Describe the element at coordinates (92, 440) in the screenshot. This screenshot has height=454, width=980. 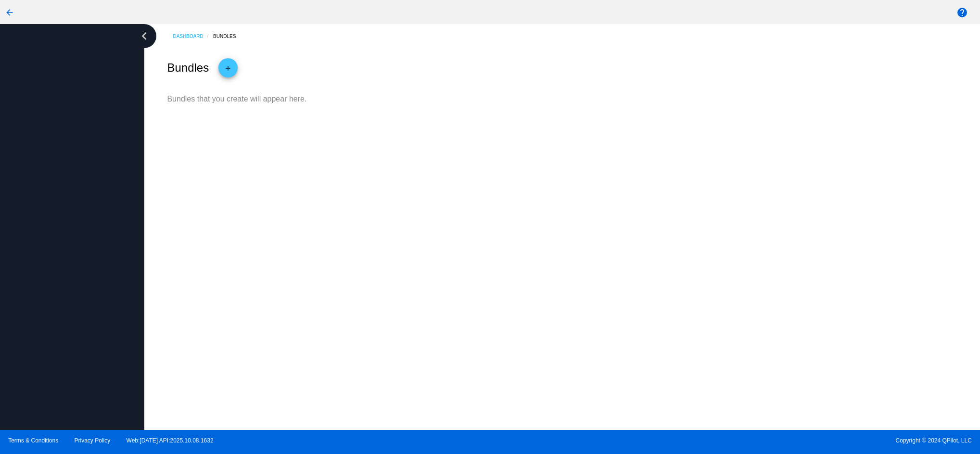
I see `a: Privacy Policy` at that location.